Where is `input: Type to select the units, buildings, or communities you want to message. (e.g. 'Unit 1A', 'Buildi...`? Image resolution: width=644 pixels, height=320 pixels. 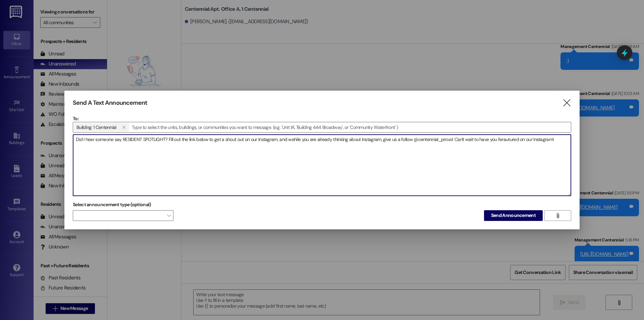
input: Type to select the units, buildings, or communities you want to message. (e.g. 'Unit 1A', 'Buildi... is located at coordinates (350, 127).